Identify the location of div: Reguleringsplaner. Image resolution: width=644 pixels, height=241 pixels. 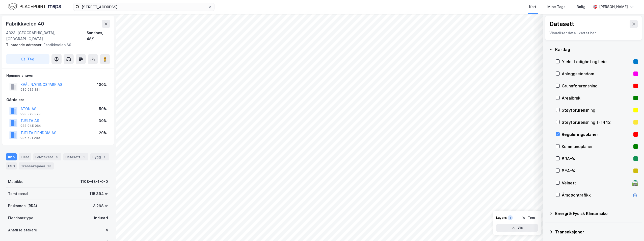
(597, 134).